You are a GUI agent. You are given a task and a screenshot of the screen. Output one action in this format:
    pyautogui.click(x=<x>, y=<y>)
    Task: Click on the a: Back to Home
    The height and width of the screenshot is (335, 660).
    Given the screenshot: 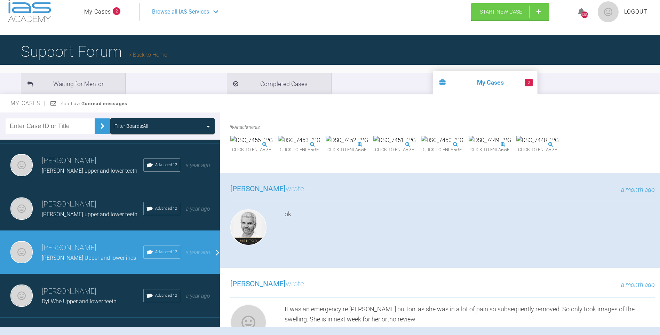 What is the action you would take?
    pyautogui.click(x=148, y=55)
    